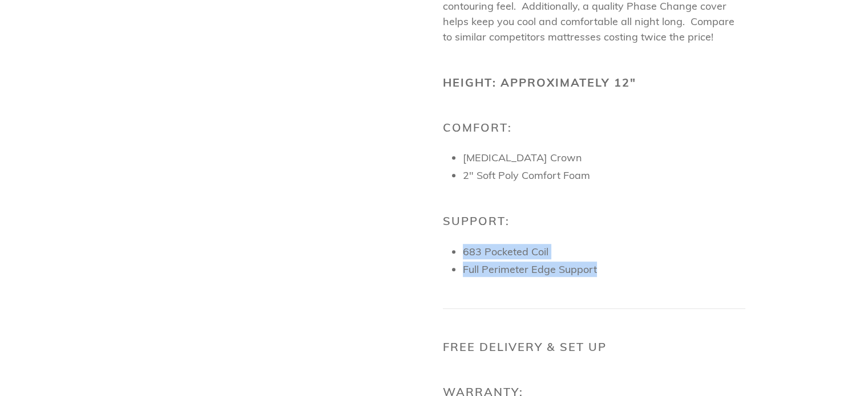  Describe the element at coordinates (526, 175) in the screenshot. I see `span: 2" Soft Poly Comfort Foam` at that location.